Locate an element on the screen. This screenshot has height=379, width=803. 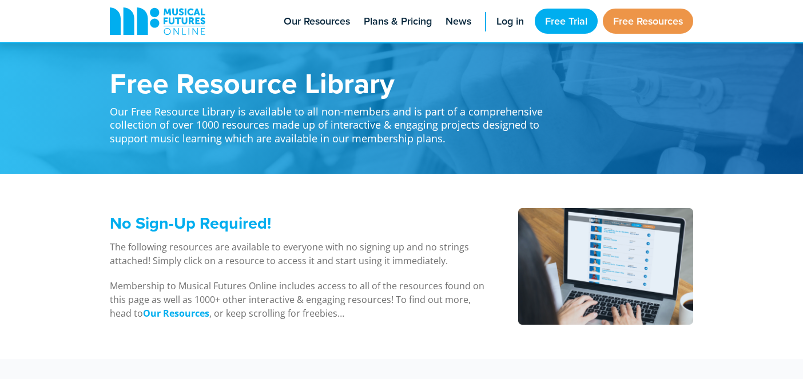
strong: Our Resources is located at coordinates (176, 313).